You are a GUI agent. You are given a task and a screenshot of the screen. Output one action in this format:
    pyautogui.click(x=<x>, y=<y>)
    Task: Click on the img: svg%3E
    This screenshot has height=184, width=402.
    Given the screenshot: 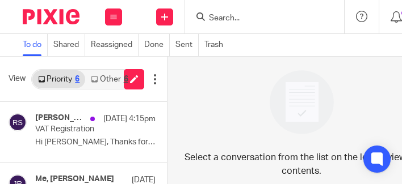 What is the action you would take?
    pyautogui.click(x=18, y=123)
    